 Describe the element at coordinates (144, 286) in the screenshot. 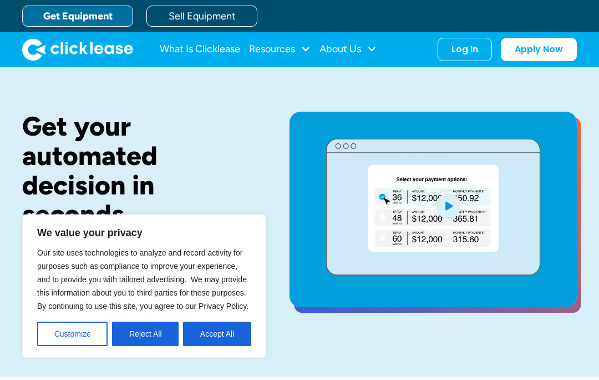

I see `div: We value your privacy` at that location.